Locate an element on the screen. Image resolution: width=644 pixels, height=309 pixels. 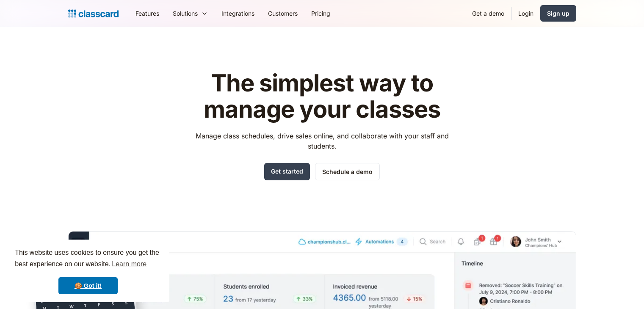
h1: The simplest way to manage your classes is located at coordinates (322, 96).